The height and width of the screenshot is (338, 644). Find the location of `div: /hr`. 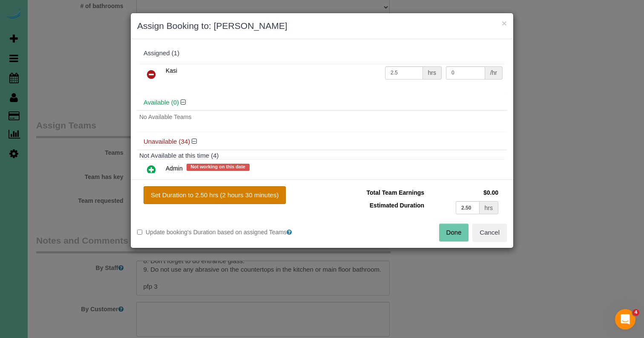

div: /hr is located at coordinates (493, 73).